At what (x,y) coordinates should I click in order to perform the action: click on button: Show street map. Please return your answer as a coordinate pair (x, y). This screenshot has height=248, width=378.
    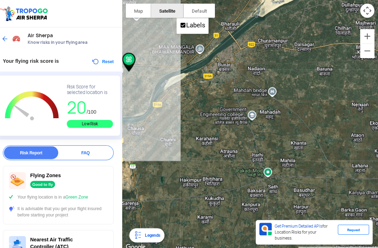
    Looking at the image, I should click on (142, 11).